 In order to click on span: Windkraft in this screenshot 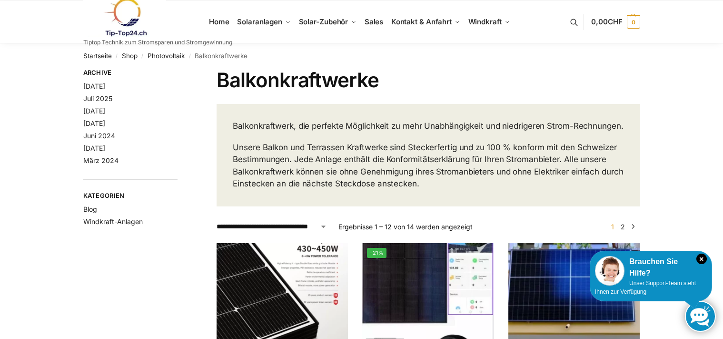, I will do `click(485, 21)`.